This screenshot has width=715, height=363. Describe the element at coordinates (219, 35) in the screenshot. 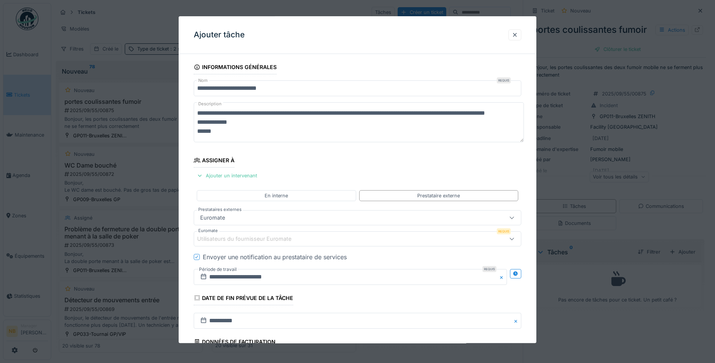

I see `h3: Ajouter tâche` at that location.